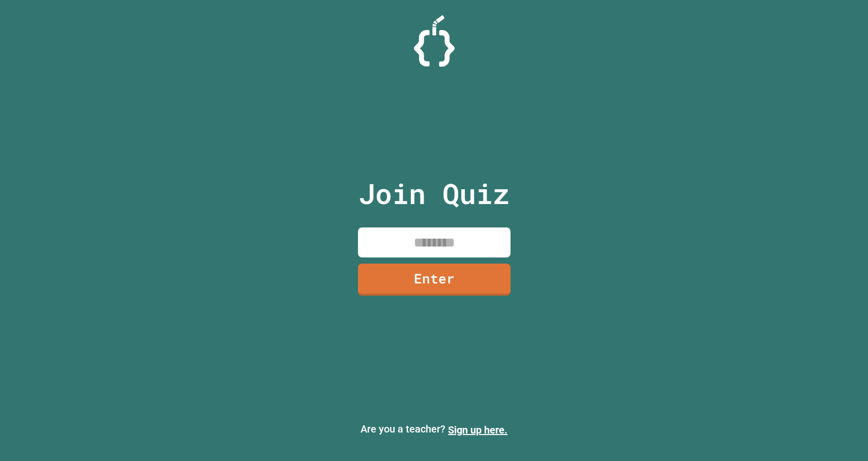 Image resolution: width=868 pixels, height=461 pixels. I want to click on p: Are you a teacher?, so click(433, 430).